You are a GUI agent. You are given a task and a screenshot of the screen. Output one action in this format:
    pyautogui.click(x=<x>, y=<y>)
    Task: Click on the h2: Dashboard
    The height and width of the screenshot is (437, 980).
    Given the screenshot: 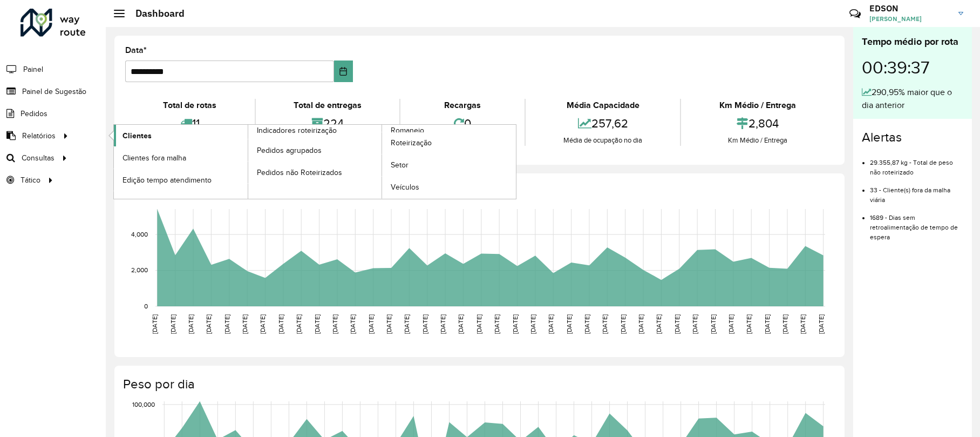 What is the action you would take?
    pyautogui.click(x=154, y=14)
    